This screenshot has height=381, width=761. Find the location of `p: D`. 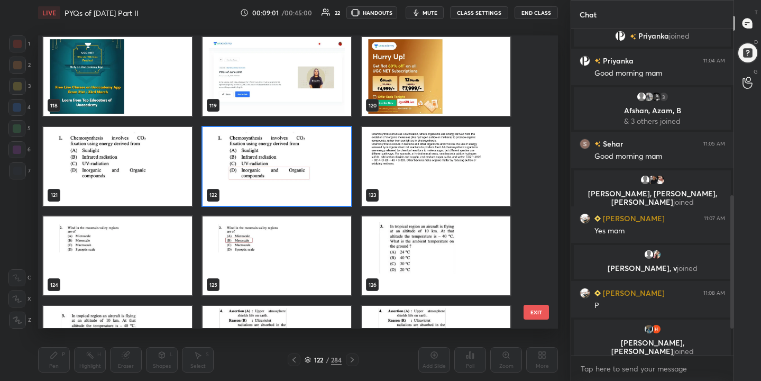

p: D is located at coordinates (755, 42).